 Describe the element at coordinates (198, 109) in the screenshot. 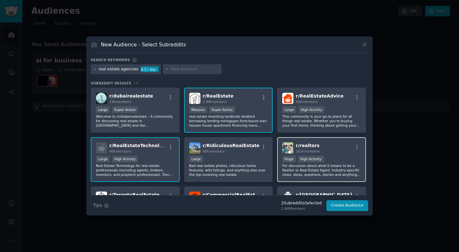

I see `div: Massive` at that location.